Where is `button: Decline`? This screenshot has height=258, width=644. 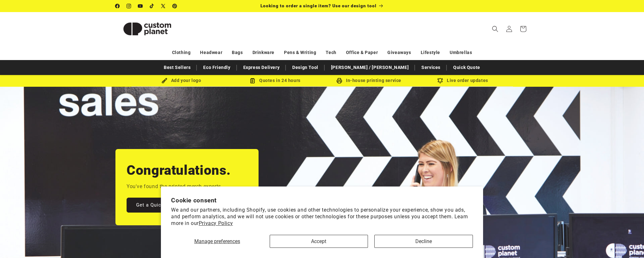 button: Decline is located at coordinates (423, 242).